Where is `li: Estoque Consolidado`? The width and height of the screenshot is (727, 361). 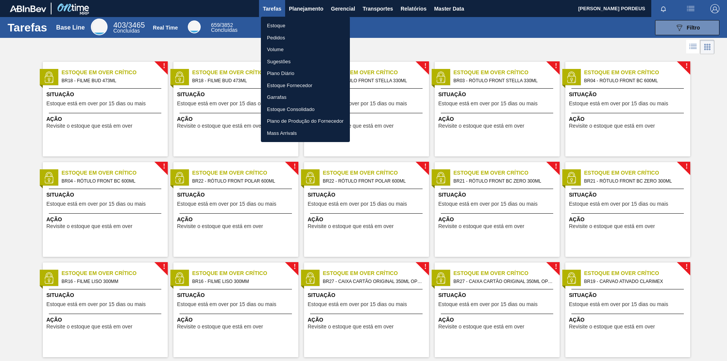 li: Estoque Consolidado is located at coordinates (305, 109).